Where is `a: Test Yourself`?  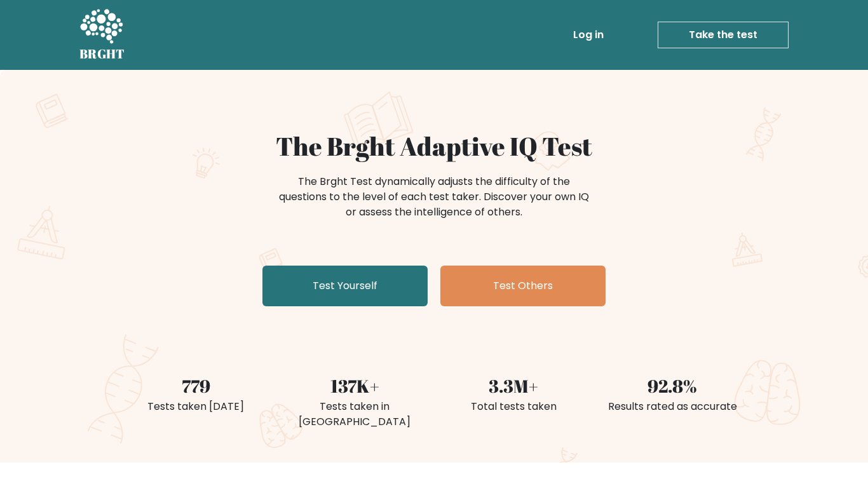
a: Test Yourself is located at coordinates (345, 286).